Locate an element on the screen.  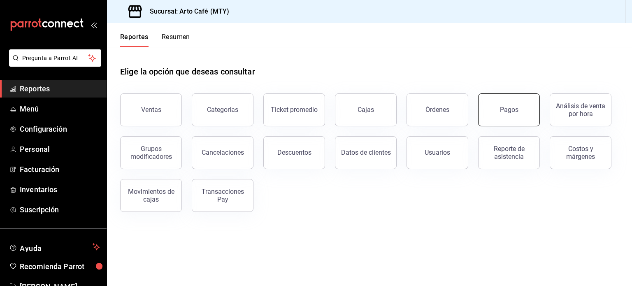
div: Categorías is located at coordinates (223, 109).